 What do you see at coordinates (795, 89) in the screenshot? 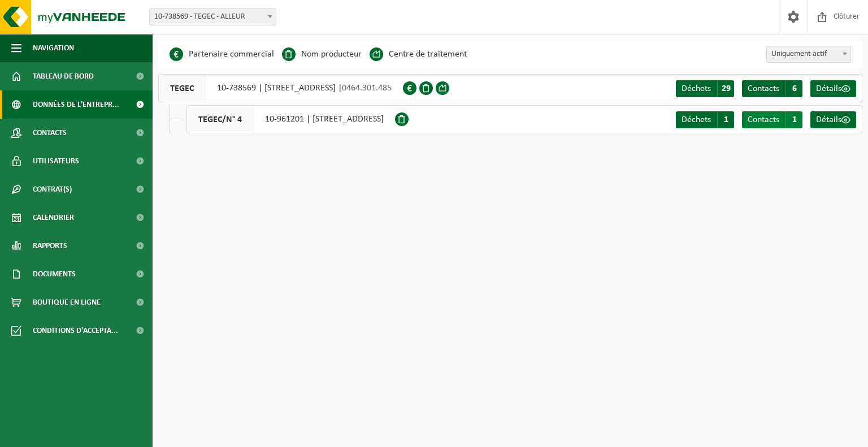
I see `span: 6` at bounding box center [795, 89].